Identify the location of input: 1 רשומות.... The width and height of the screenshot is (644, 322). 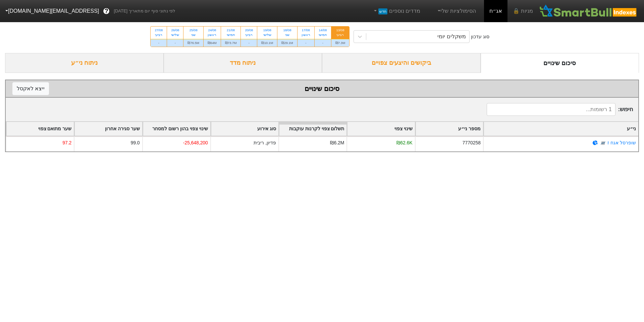
(551, 109).